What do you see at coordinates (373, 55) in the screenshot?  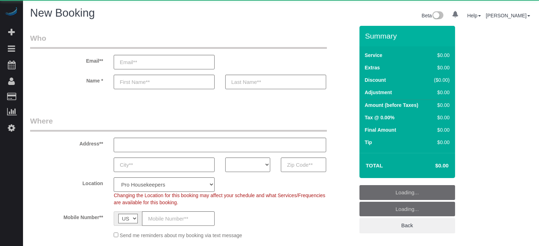 I see `label: Service` at bounding box center [373, 55].